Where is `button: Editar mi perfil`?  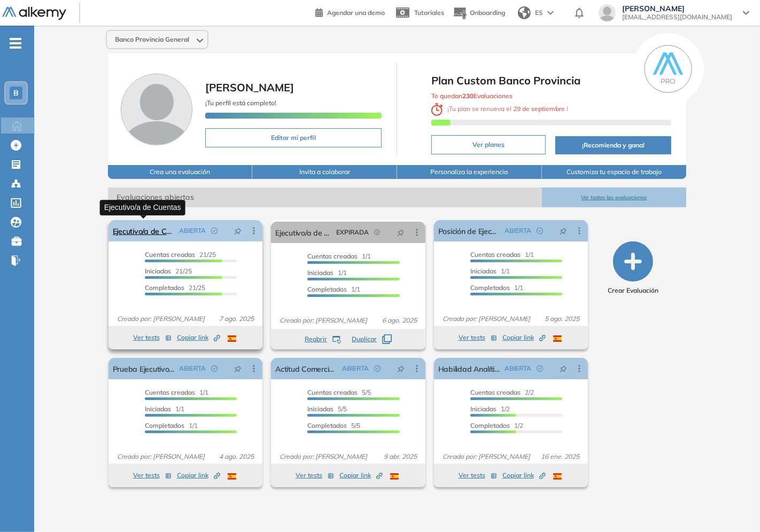 button: Editar mi perfil is located at coordinates (293, 138).